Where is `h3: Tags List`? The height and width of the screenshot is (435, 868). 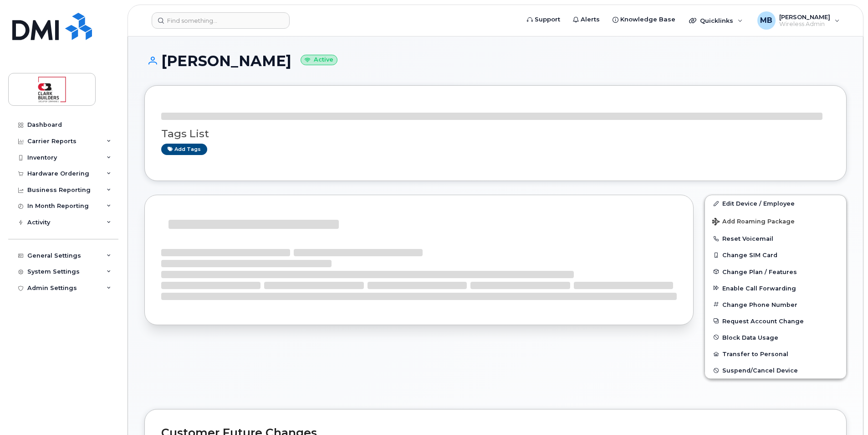
h3: Tags List is located at coordinates (496, 134).